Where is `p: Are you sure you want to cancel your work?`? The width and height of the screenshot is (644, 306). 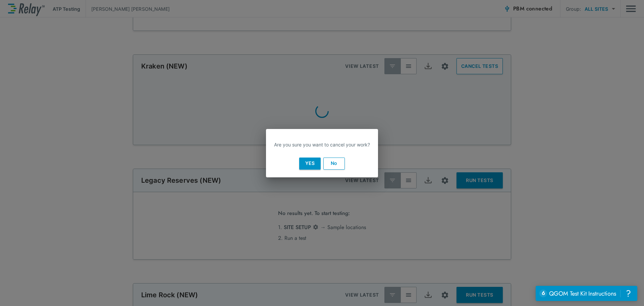
p: Are you sure you want to cancel your work? is located at coordinates (322, 144).